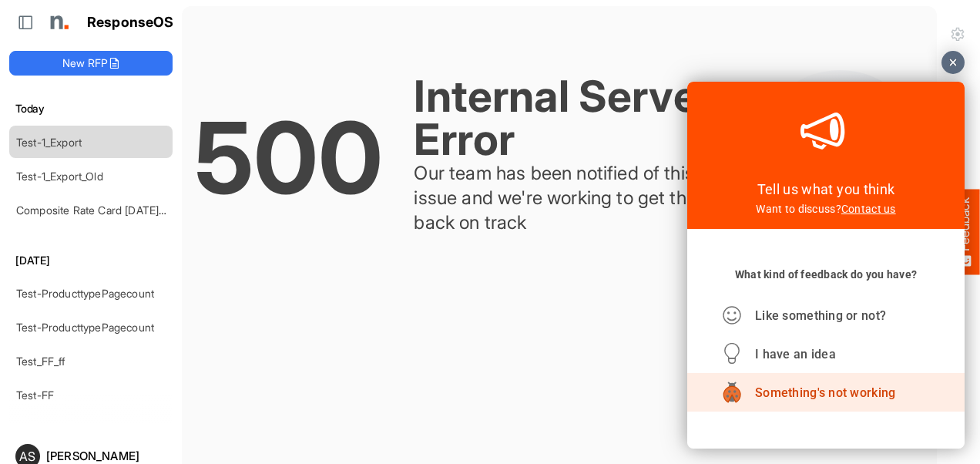 The image size is (980, 464). What do you see at coordinates (130, 22) in the screenshot?
I see `h1: ResponseOS` at bounding box center [130, 22].